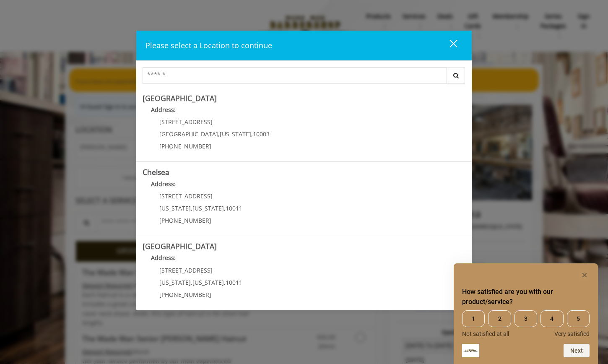  I want to click on button: close dialog, so click(448, 45).